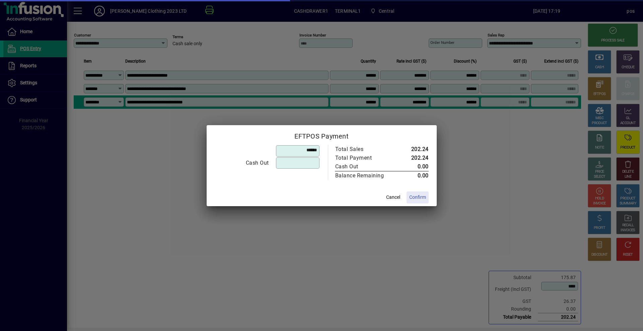 The height and width of the screenshot is (331, 643). I want to click on span: Cancel, so click(393, 197).